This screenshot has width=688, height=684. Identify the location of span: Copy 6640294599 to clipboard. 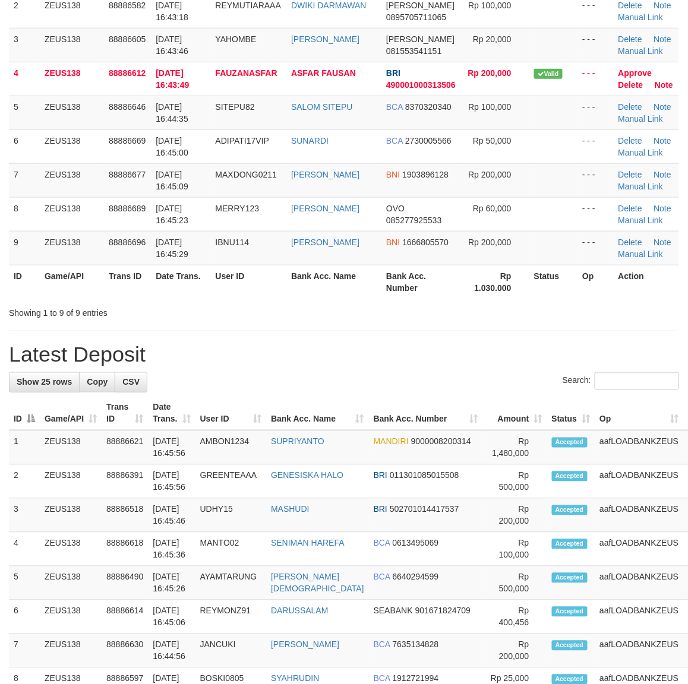
(416, 577).